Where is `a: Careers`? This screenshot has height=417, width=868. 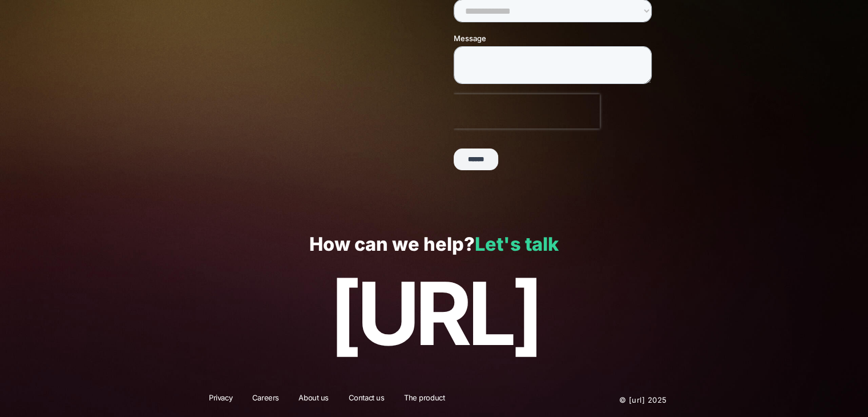 a: Careers is located at coordinates (265, 400).